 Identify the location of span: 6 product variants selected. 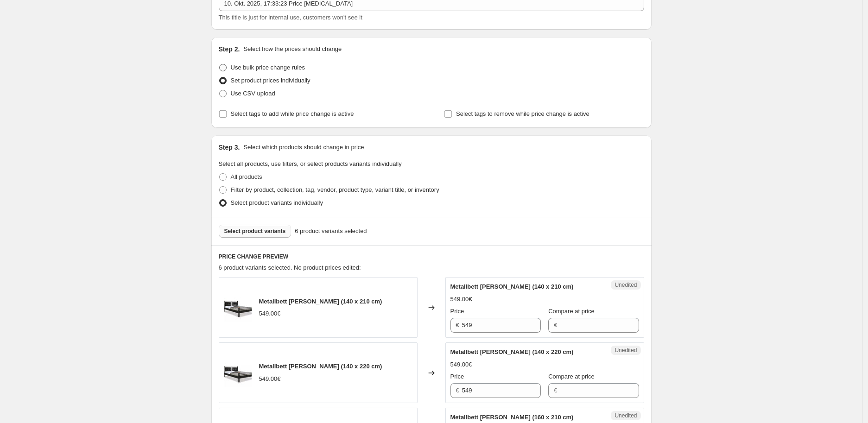
(330, 231).